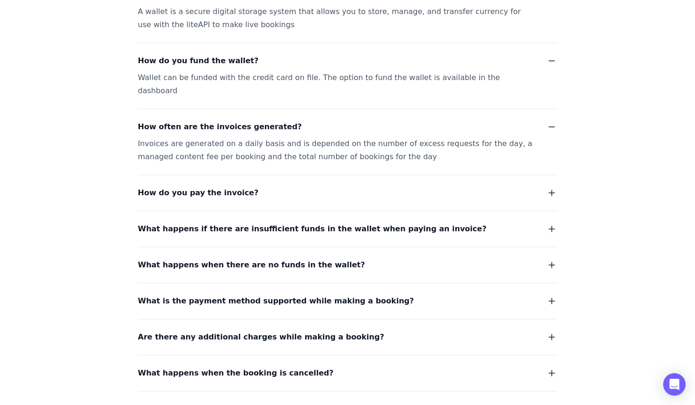  Describe the element at coordinates (251, 265) in the screenshot. I see `span: What happens when there are no funds in the wallet?` at that location.